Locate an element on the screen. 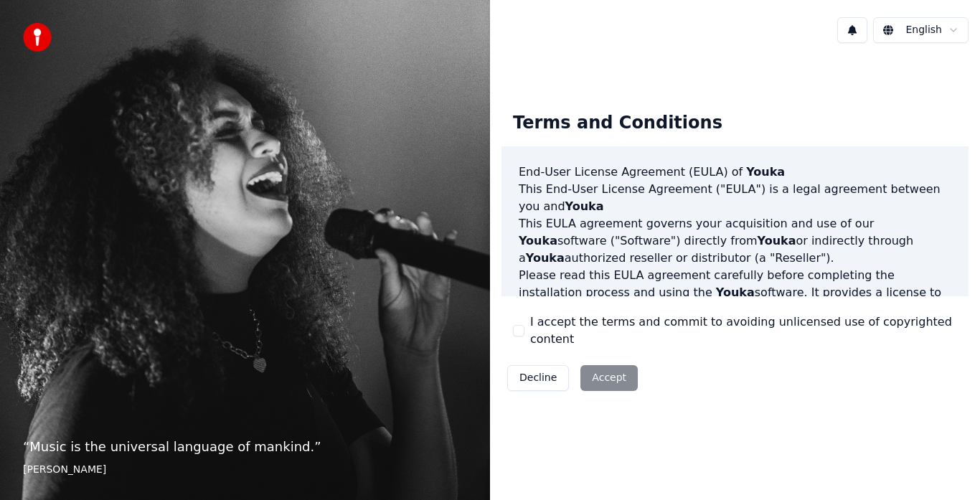  label: I accept the terms and commit to avoiding unlicensed use of copyrighted content is located at coordinates (743, 330).